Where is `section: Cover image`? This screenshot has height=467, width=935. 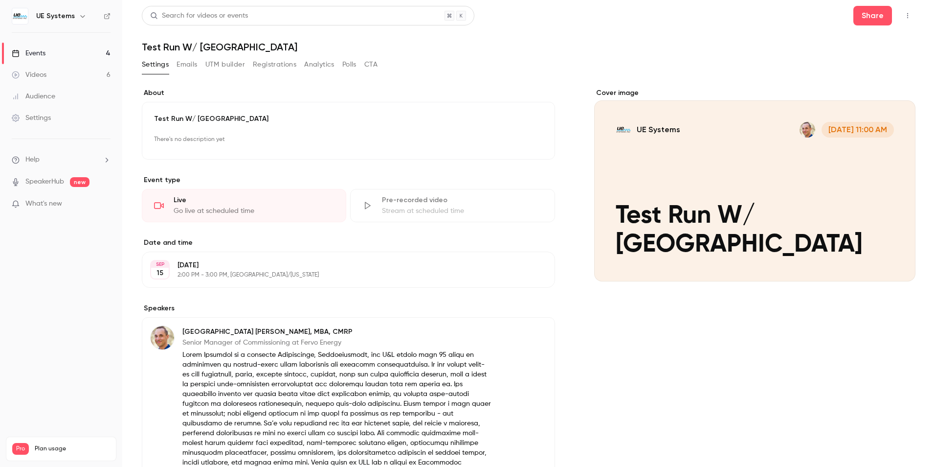
section: Cover image is located at coordinates (755, 184).